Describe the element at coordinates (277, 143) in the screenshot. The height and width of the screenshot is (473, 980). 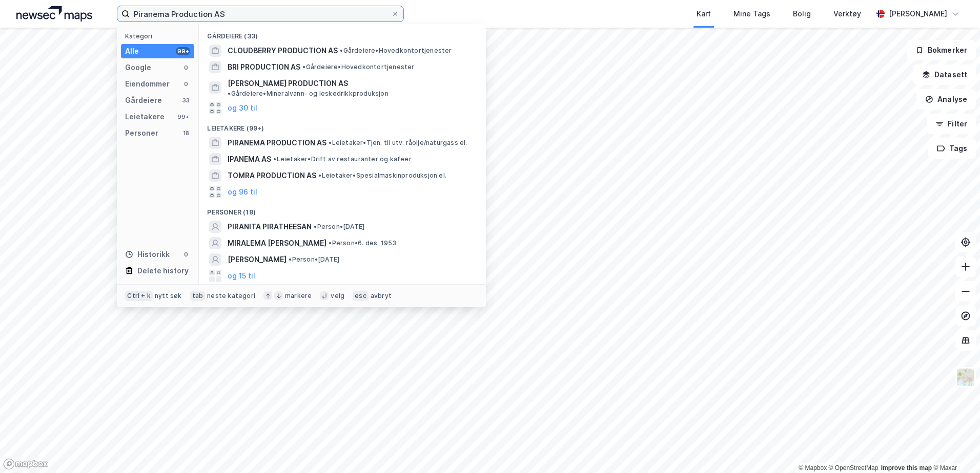
I see `span: PIRANEMA PRODUCTION AS` at that location.